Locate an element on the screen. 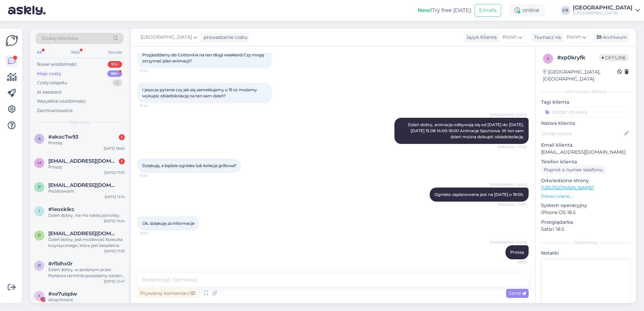  span: r is located at coordinates (39, 265).